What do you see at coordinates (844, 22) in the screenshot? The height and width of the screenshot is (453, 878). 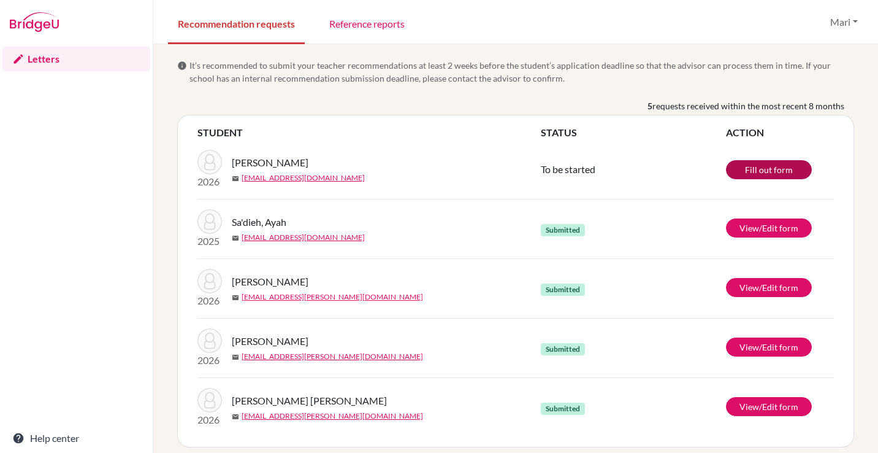 I see `button: Mari` at bounding box center [844, 22].